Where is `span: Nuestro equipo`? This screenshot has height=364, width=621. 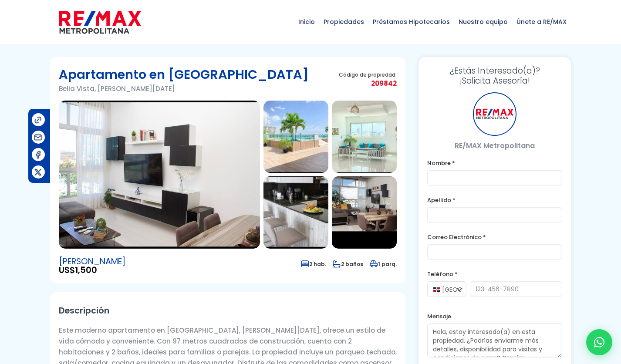 span: Nuestro equipo is located at coordinates (483, 22).